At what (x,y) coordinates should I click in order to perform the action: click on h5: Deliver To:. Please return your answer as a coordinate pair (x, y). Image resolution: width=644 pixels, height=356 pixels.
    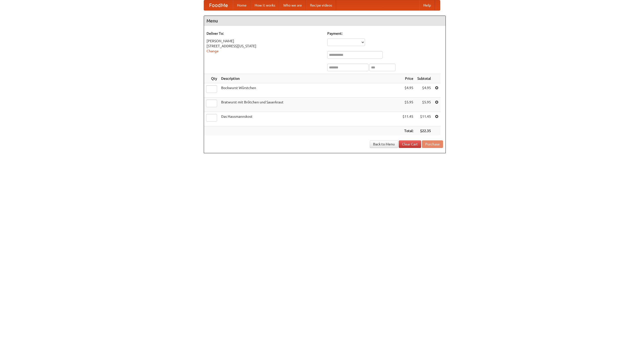
    Looking at the image, I should click on (265, 34).